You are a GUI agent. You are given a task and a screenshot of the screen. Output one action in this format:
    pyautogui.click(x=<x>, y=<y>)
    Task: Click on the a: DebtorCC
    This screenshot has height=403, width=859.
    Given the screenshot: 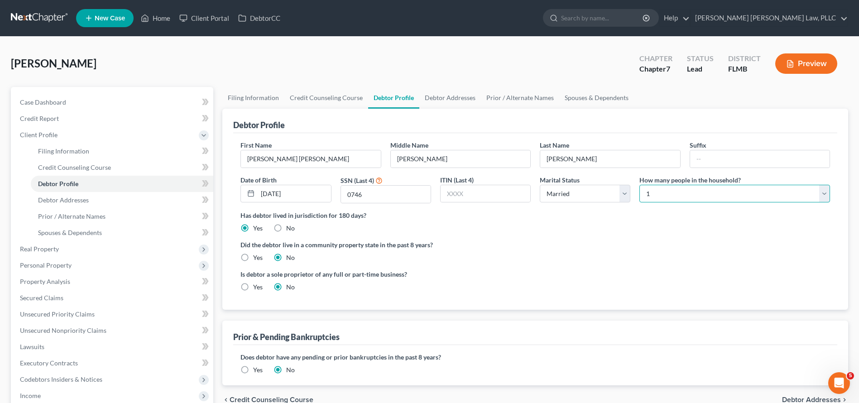 What is the action you would take?
    pyautogui.click(x=259, y=18)
    